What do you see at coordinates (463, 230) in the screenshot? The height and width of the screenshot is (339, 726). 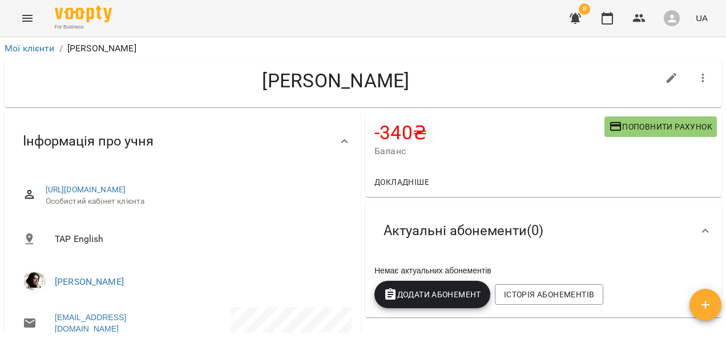 I see `span: Актуальні абонементи ( 0 )` at bounding box center [463, 230].